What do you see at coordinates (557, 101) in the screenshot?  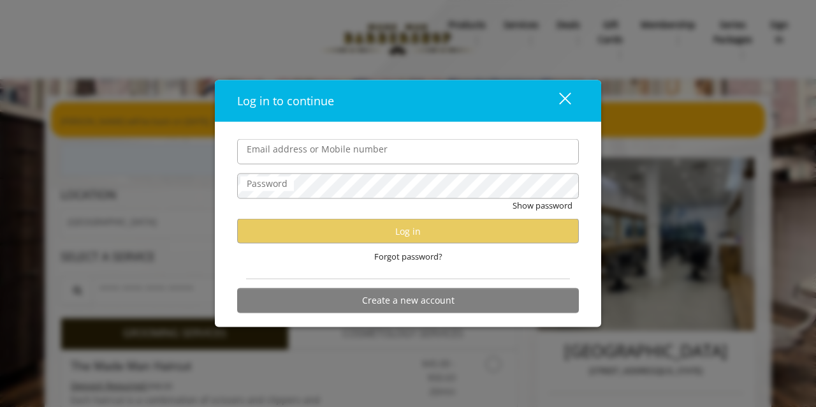 I see `div: close dialog` at bounding box center [557, 101].